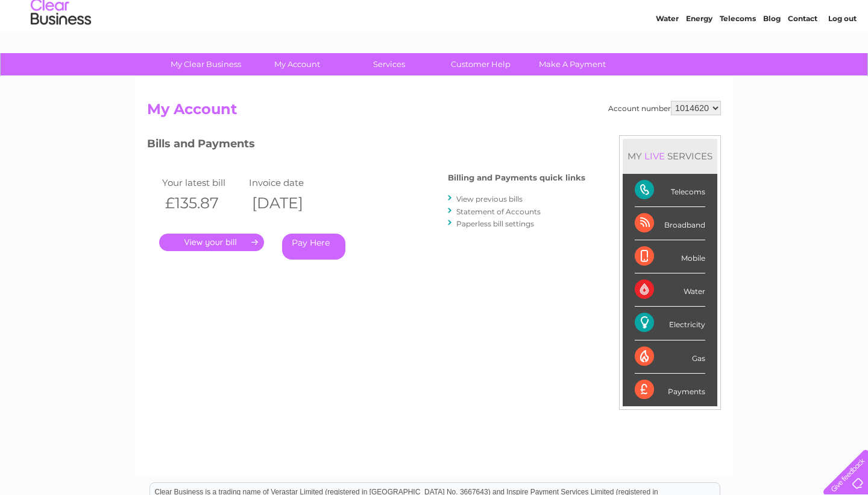 Image resolution: width=868 pixels, height=495 pixels. I want to click on a: Pay Here, so click(314, 246).